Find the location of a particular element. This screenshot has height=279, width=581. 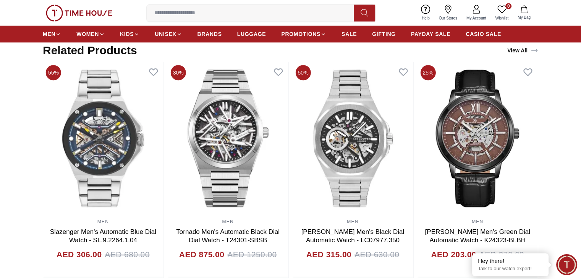

span: 30% is located at coordinates (178, 73).